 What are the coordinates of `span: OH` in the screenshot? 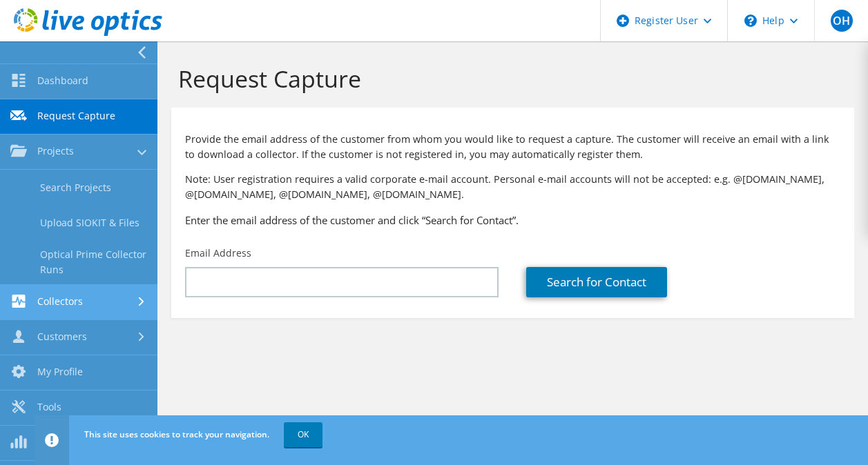 It's located at (841, 21).